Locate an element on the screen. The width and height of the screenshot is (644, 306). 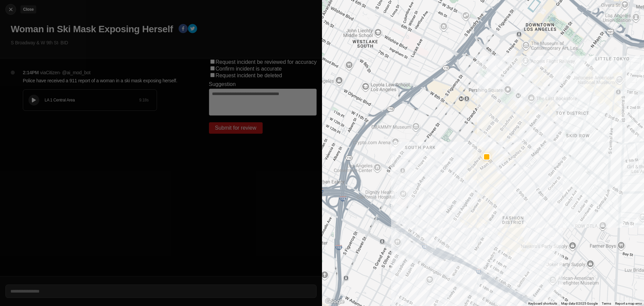
button: cancelClose is located at coordinates (11, 9).